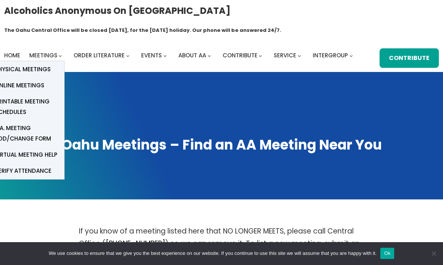  Describe the element at coordinates (151, 56) in the screenshot. I see `a: Events` at that location.